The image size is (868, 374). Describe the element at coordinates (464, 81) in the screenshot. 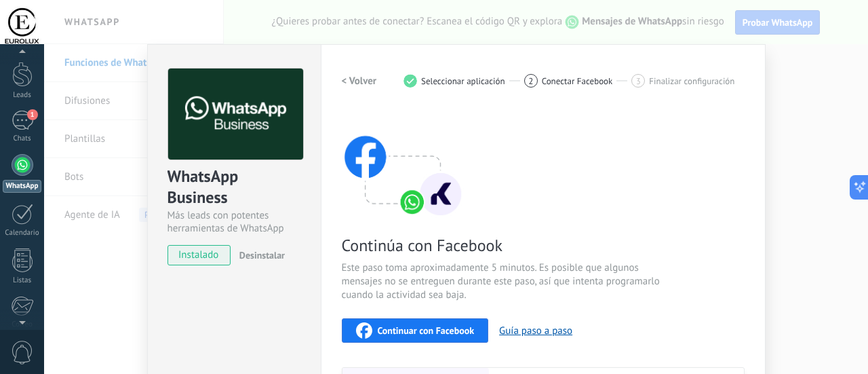

I see `span: Seleccionar aplicación` at that location.